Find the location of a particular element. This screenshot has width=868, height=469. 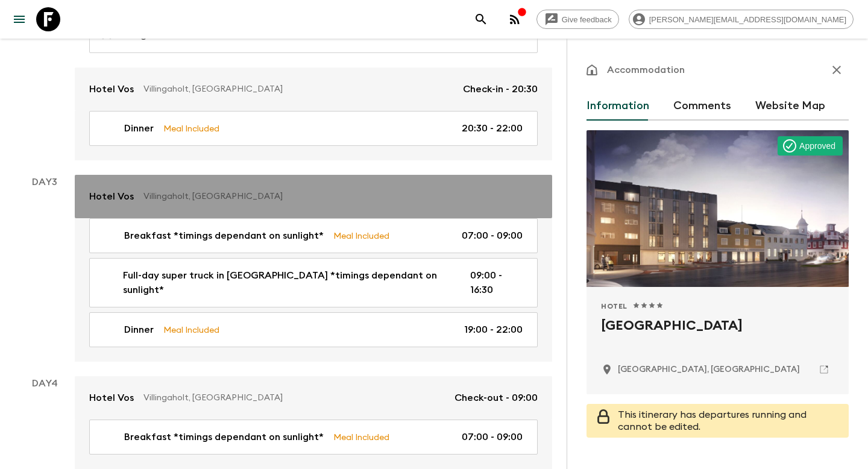

p: Check-out - 09:00 is located at coordinates (496, 397).